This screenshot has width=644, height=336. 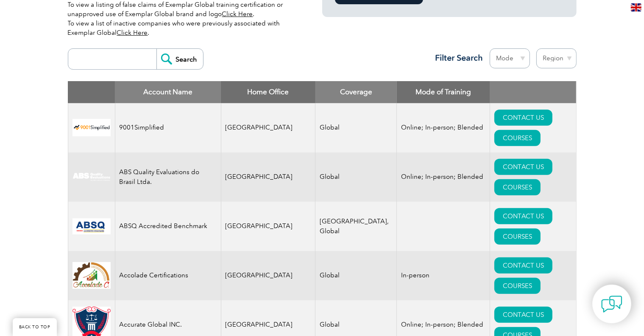 I want to click on td: ABS Quality Evaluations do Brasil Ltda., so click(x=167, y=177).